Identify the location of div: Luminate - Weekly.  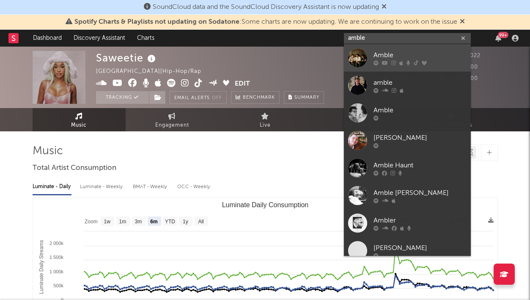
(102, 187).